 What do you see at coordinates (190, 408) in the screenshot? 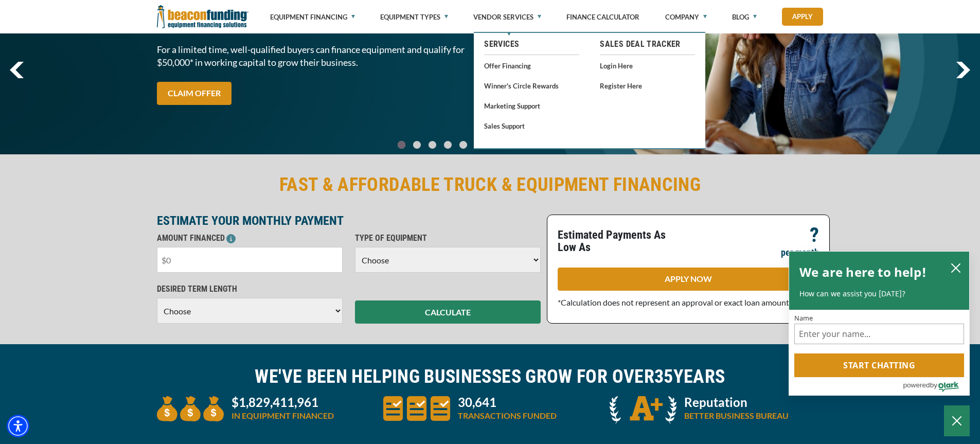
I see `img: three money bags to convey large amount of equipment financed` at bounding box center [190, 408].